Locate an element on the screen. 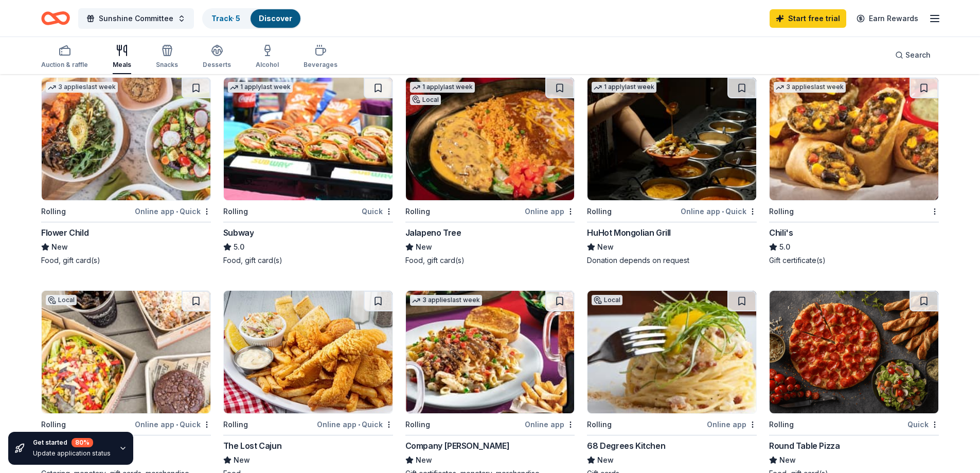  div: Get started is located at coordinates (72, 443).